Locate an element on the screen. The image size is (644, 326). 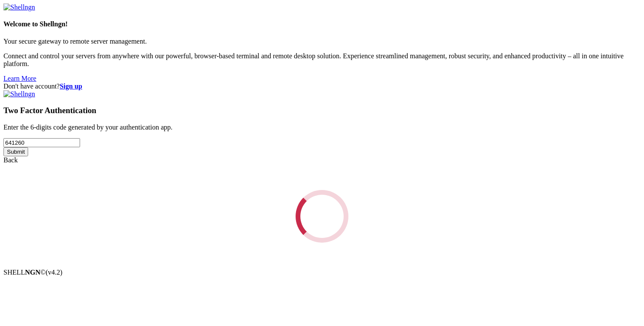
a: Back is located at coordinates (10, 160).